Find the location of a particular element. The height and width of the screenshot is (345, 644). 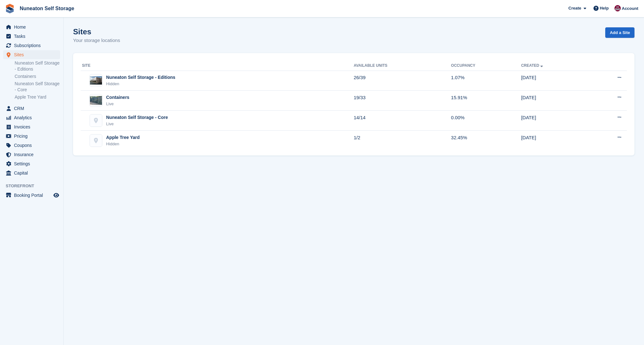

div: Apple Tree Yard is located at coordinates (123, 137).